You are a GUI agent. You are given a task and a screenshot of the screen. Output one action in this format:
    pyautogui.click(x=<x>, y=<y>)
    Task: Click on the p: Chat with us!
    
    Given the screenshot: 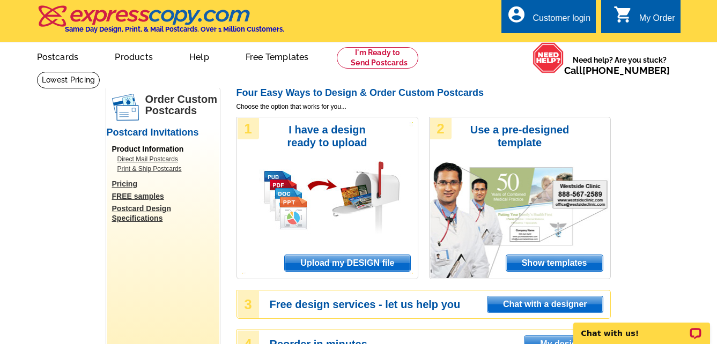 What is the action you would take?
    pyautogui.click(x=68, y=23)
    